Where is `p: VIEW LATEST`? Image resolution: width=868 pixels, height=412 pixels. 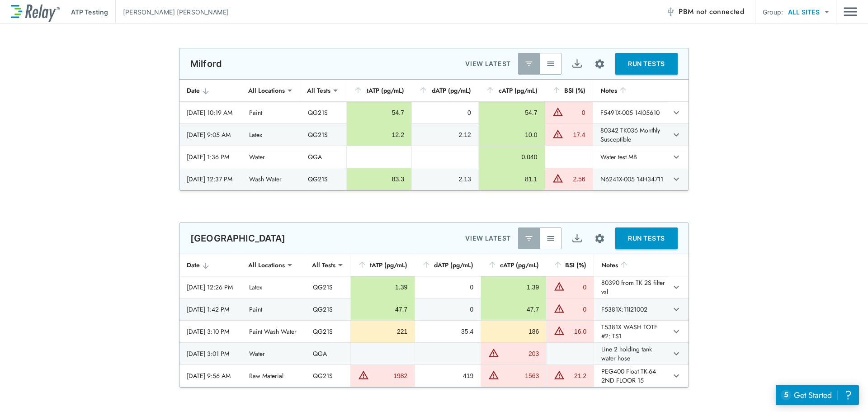
p: VIEW LATEST is located at coordinates (488, 239).